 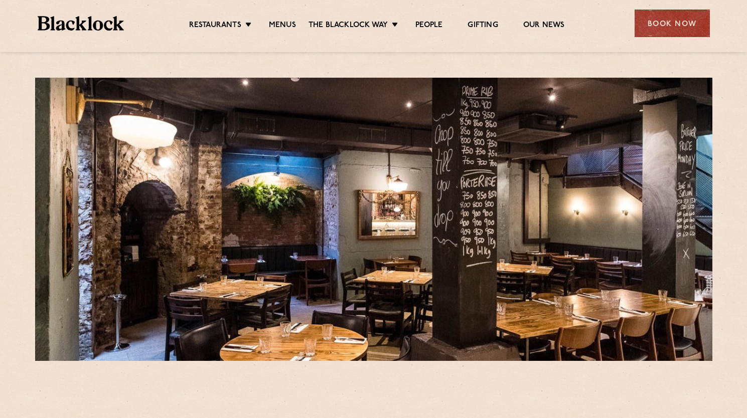 I want to click on a: Menus, so click(x=282, y=26).